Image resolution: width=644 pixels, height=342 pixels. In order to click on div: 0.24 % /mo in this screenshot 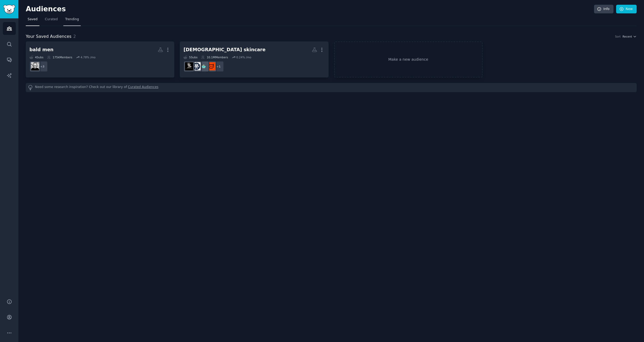, I will do `click(243, 57)`.